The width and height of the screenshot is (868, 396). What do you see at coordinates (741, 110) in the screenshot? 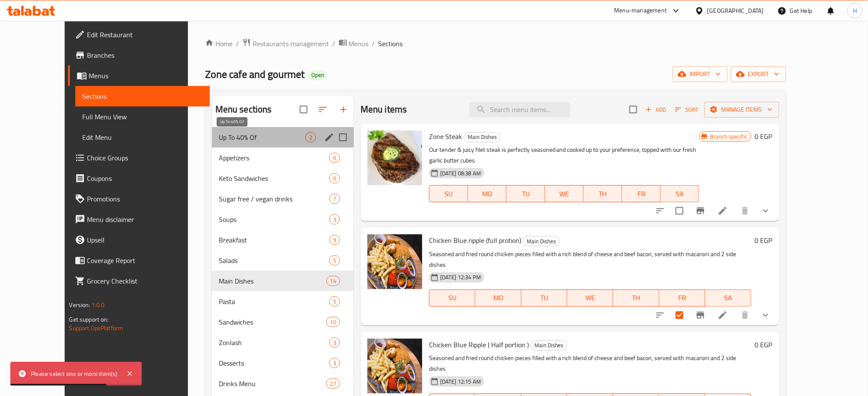
I see `button: Manage items` at bounding box center [741, 110].